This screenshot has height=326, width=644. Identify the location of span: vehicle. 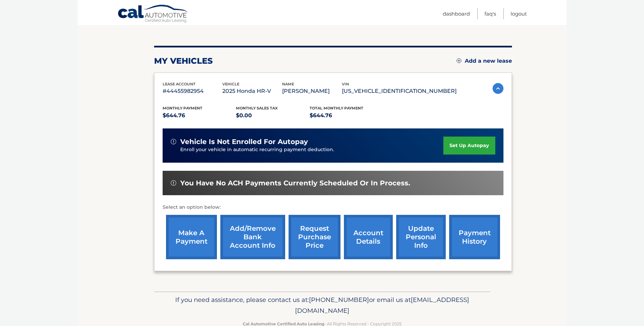
(231, 84).